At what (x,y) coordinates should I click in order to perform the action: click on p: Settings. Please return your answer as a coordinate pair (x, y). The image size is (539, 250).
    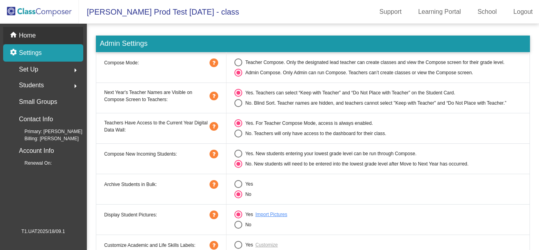
    Looking at the image, I should click on (30, 53).